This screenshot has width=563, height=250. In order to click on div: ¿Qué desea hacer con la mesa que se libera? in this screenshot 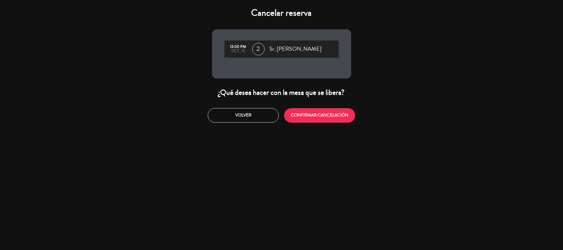, I will do `click(281, 92)`.